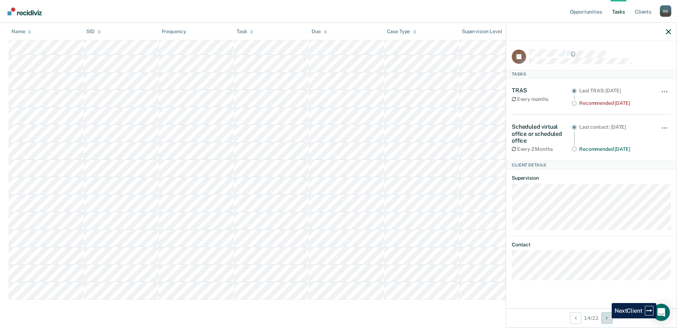  I want to click on div: Client Details, so click(592, 165).